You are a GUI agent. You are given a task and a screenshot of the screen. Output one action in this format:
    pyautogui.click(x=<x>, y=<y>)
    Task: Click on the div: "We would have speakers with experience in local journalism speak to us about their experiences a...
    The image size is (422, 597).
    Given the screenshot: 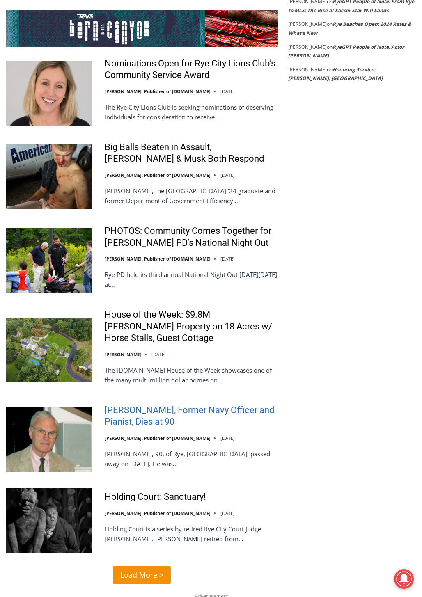 What is the action you would take?
    pyautogui.click(x=298, y=40)
    